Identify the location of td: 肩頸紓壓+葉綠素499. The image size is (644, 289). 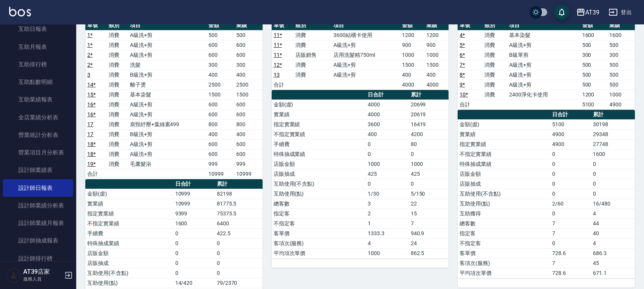
(167, 125).